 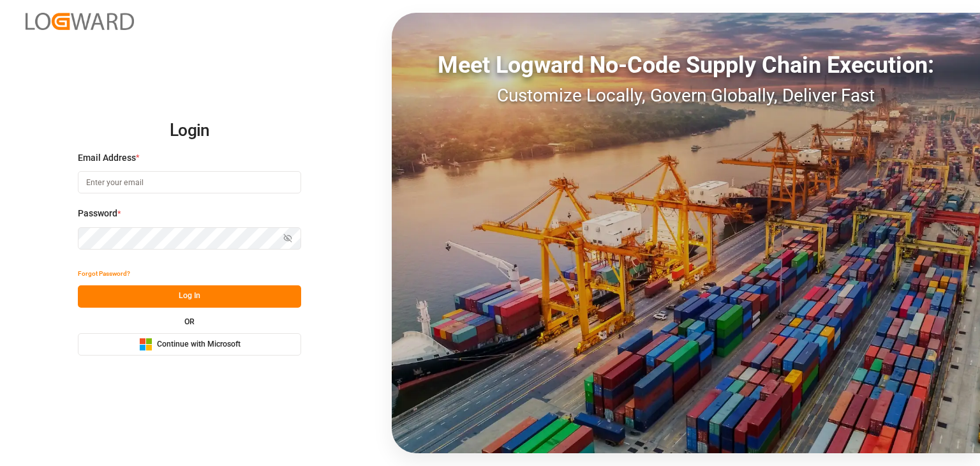 What do you see at coordinates (198, 345) in the screenshot?
I see `span: Continue with Microsoft` at bounding box center [198, 345].